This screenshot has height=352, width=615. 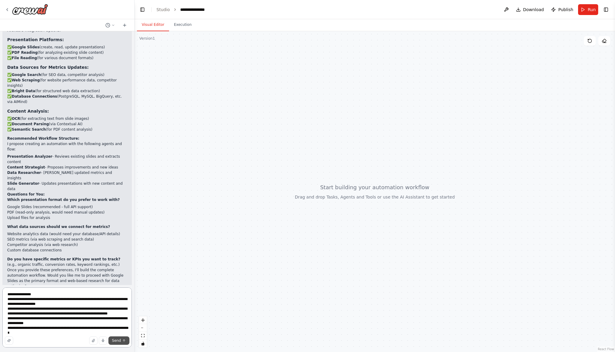 I want to click on strong: Google Slides, so click(x=26, y=47).